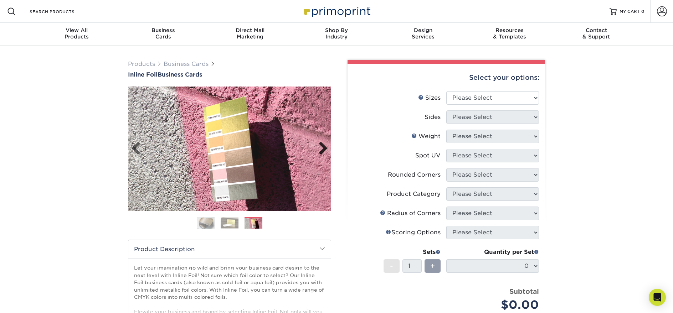 The height and width of the screenshot is (313, 673). I want to click on div: Select your options:, so click(446, 78).